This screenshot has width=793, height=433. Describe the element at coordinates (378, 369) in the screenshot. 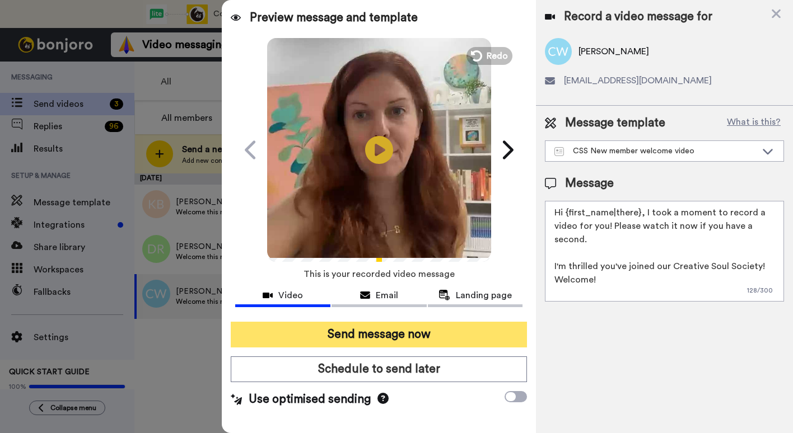

I see `button: Schedule to send later` at that location.